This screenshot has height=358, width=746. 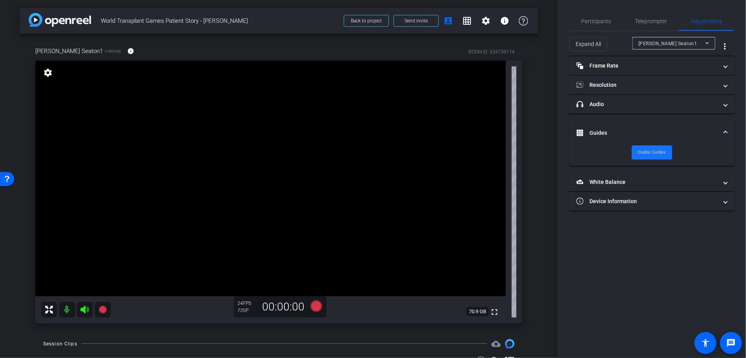 What do you see at coordinates (416, 21) in the screenshot?
I see `button: Send invite` at bounding box center [416, 21].